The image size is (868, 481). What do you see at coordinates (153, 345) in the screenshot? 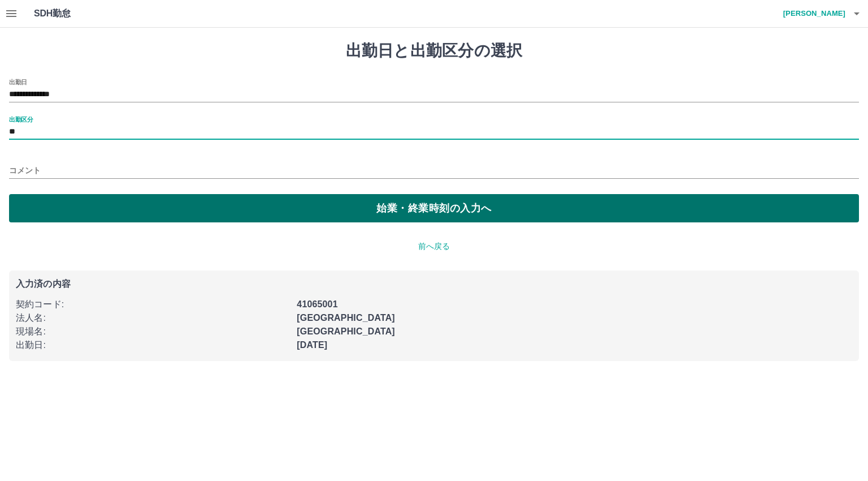
I see `p: 出勤日 :` at bounding box center [153, 345].